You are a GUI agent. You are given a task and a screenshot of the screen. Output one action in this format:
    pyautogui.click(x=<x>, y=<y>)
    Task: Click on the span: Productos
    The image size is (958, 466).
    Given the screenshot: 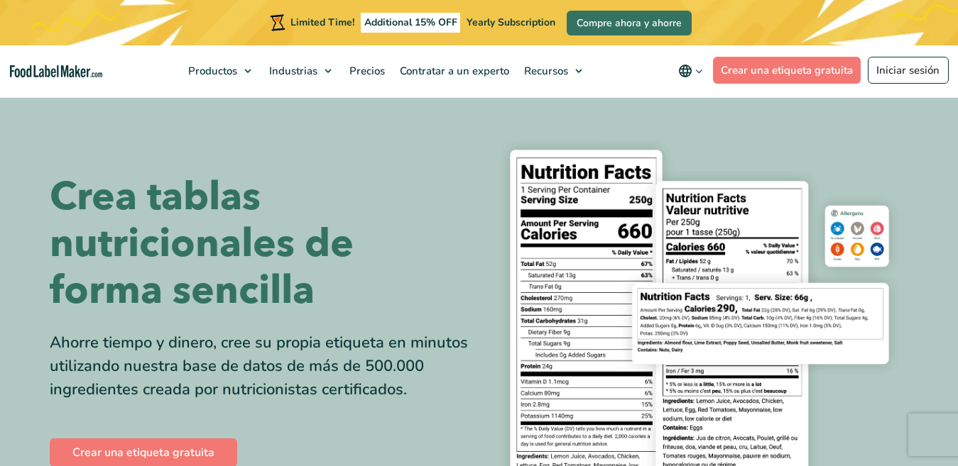 What is the action you would take?
    pyautogui.click(x=211, y=71)
    